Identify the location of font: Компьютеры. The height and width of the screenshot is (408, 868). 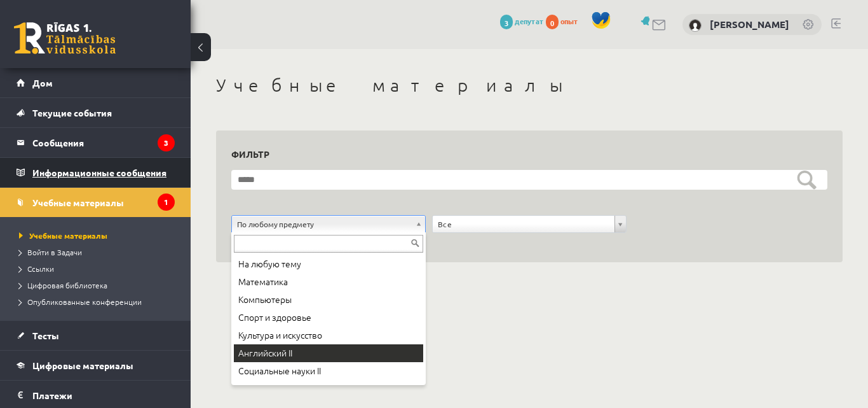
(265, 299).